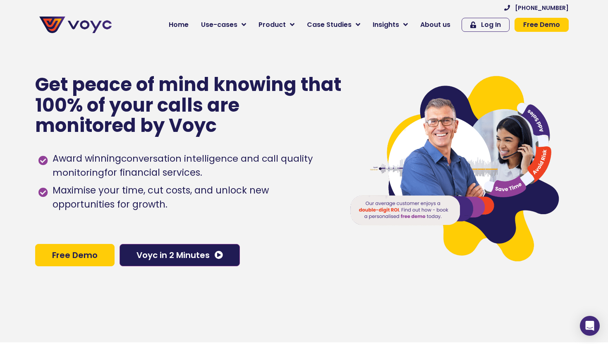  I want to click on span: Award winning for financial services., so click(191, 166).